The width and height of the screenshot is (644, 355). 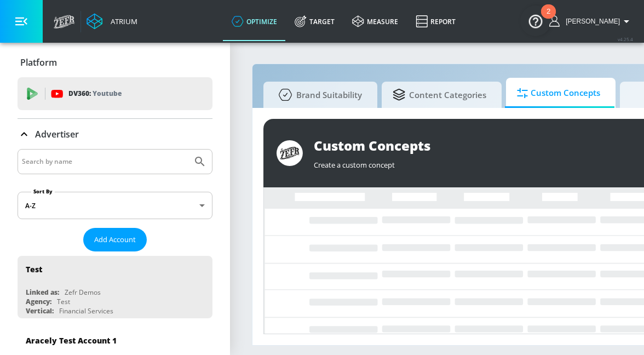 What do you see at coordinates (115, 134) in the screenshot?
I see `div: Advertiser` at bounding box center [115, 134].